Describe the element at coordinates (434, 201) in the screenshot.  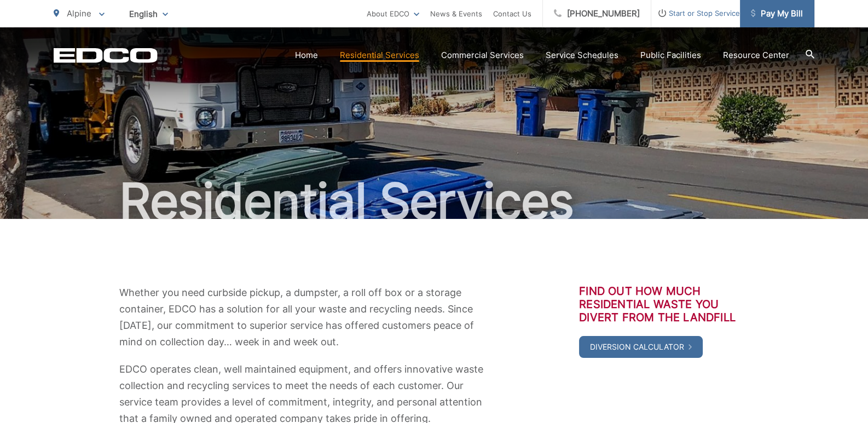
I see `h1: Residential Services` at that location.